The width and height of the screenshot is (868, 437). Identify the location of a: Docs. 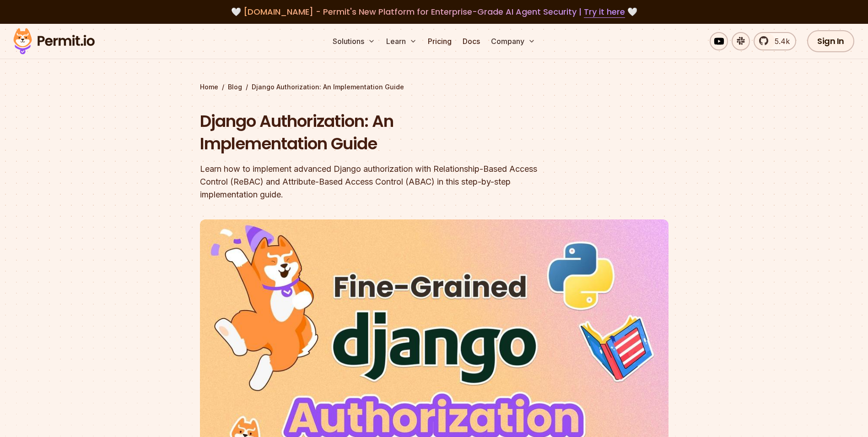
(471, 41).